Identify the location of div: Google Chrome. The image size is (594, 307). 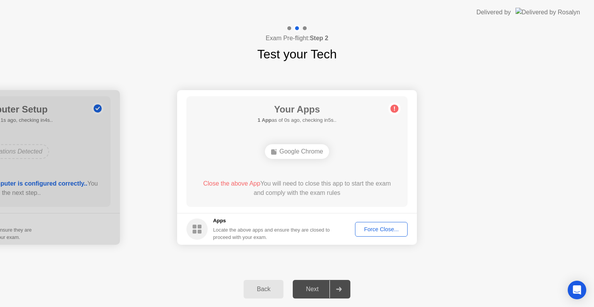
(297, 152).